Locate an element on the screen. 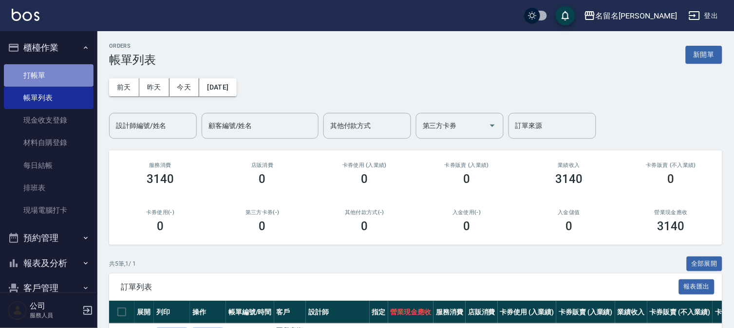 This screenshot has width=734, height=328. p: 服務人員 is located at coordinates (55, 316).